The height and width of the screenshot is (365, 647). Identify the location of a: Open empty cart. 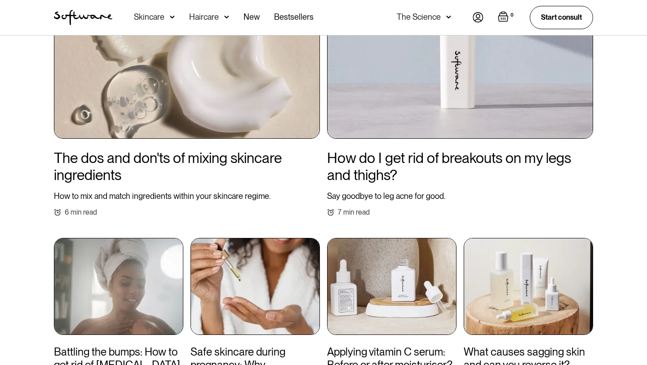
(506, 18).